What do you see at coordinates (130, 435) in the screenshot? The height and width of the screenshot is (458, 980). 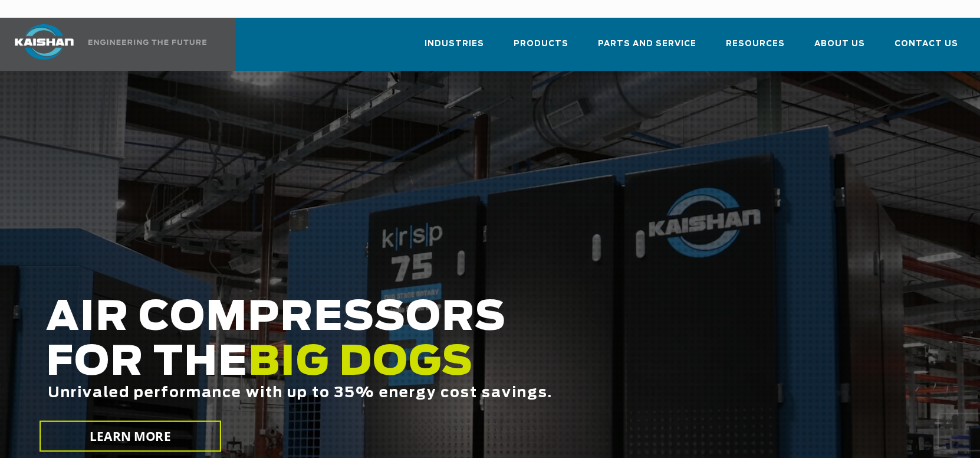 I see `a: LEARN MORE` at bounding box center [130, 435].